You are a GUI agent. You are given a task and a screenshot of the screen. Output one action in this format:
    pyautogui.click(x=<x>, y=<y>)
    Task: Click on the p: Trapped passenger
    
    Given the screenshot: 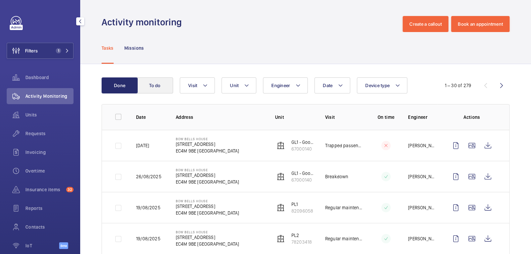 What is the action you would take?
    pyautogui.click(x=344, y=146)
    